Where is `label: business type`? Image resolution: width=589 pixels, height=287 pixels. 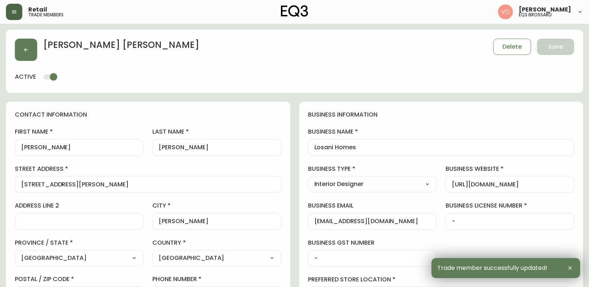
label: business type is located at coordinates (372, 169).